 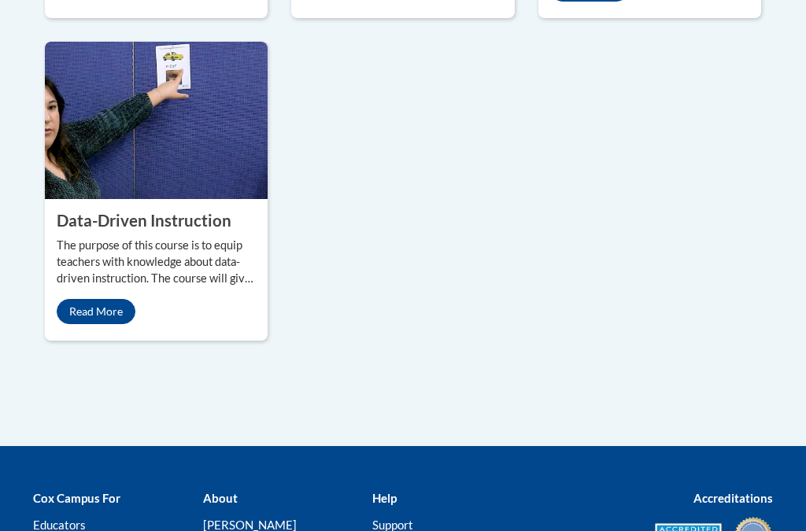 What do you see at coordinates (220, 498) in the screenshot?
I see `b: About` at bounding box center [220, 498].